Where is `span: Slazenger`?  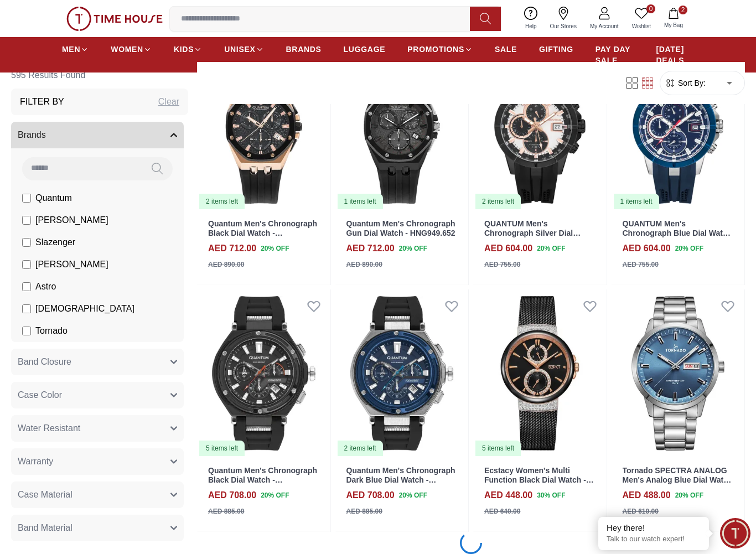
span: Slazenger is located at coordinates (55, 243).